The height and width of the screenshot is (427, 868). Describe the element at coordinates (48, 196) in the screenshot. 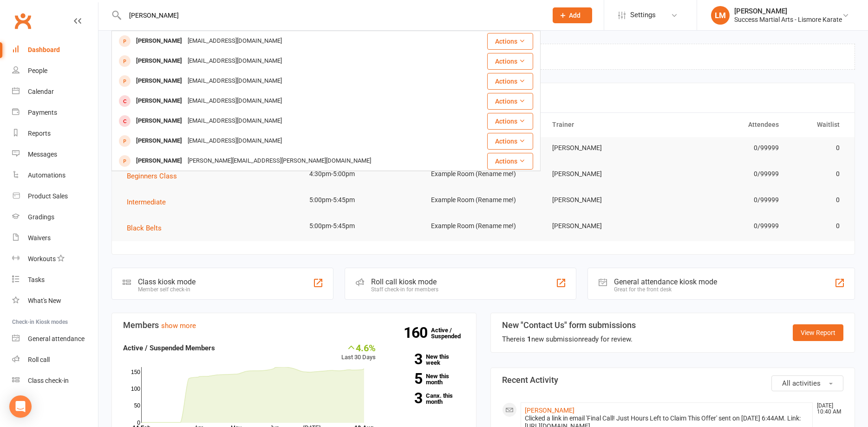

I see `div: Product Sales` at that location.